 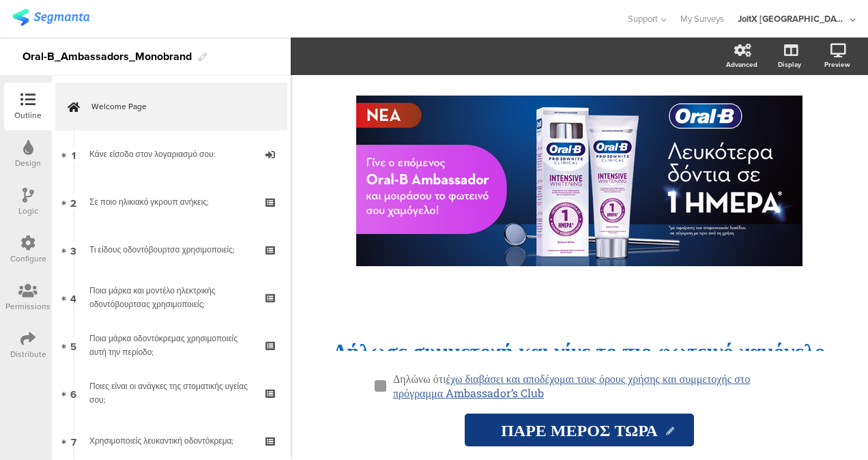 I want to click on div: Distribute, so click(x=28, y=355).